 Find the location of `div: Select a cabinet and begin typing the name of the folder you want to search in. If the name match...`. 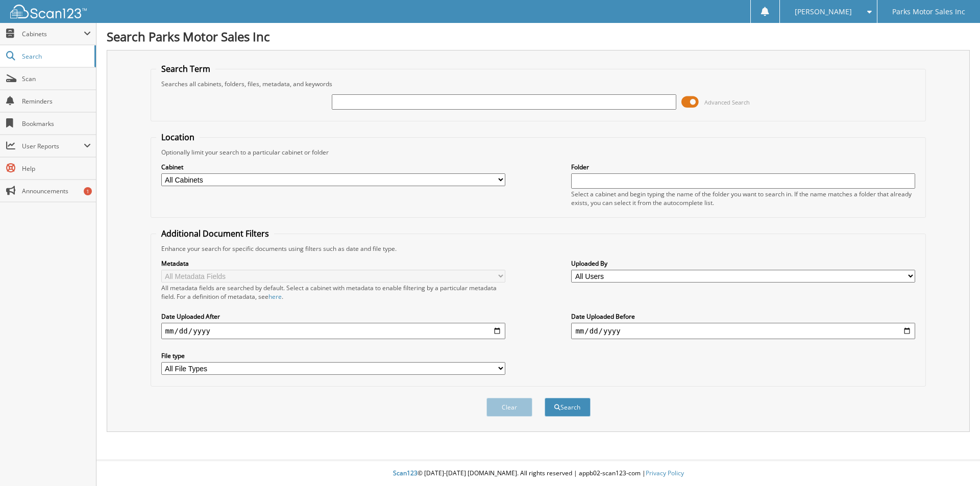

div: Select a cabinet and begin typing the name of the folder you want to search in. If the name match... is located at coordinates (744, 198).